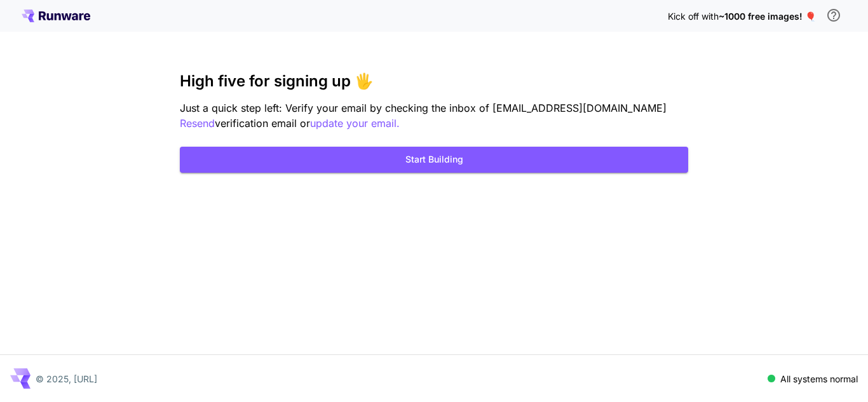 The width and height of the screenshot is (868, 402). Describe the element at coordinates (767, 16) in the screenshot. I see `span: ~1000 free images! 🎈` at that location.